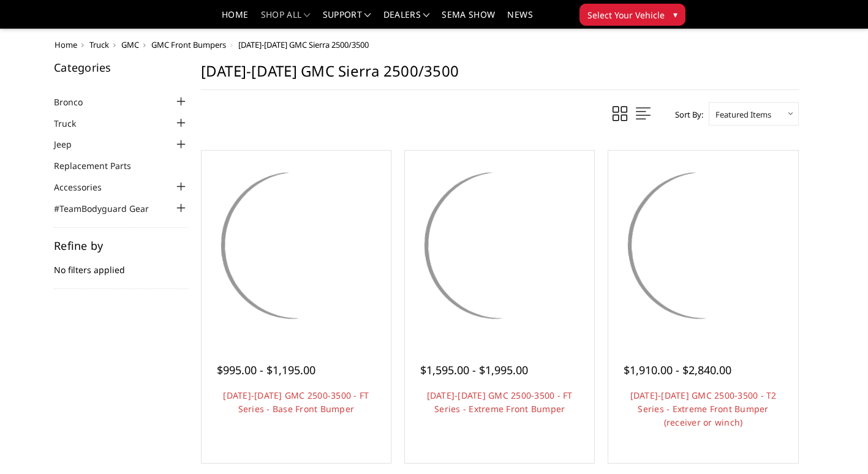  Describe the element at coordinates (121, 264) in the screenshot. I see `div: No filters applied` at that location.